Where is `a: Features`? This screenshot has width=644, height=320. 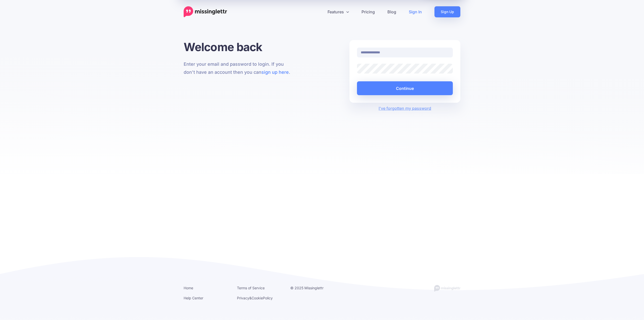 a: Features is located at coordinates (338, 12).